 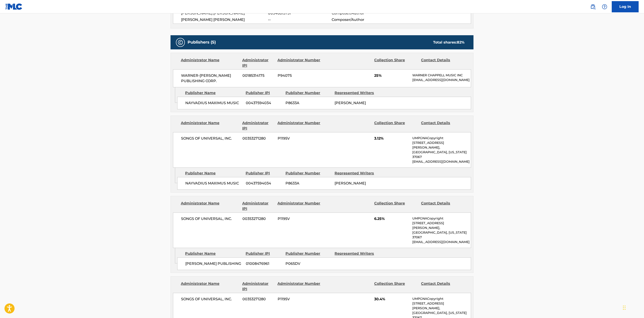 I want to click on span: 25%, so click(x=392, y=76).